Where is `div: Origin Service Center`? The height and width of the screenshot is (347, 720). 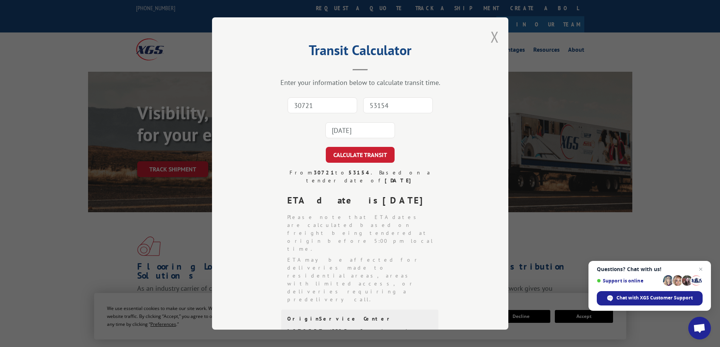 div: Origin Service Center is located at coordinates (360, 319).